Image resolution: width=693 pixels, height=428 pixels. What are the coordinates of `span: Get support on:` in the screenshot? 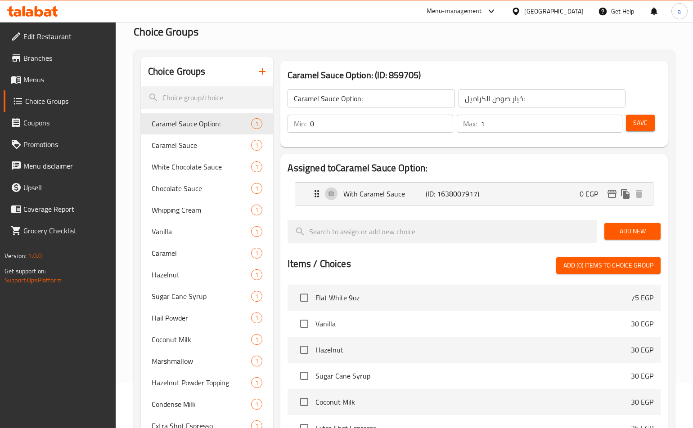 It's located at (25, 271).